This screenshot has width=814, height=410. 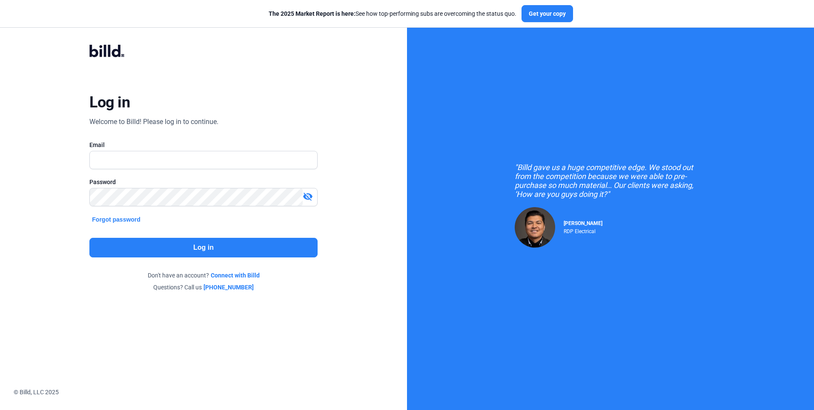 What do you see at coordinates (203, 145) in the screenshot?
I see `div: Email` at bounding box center [203, 145].